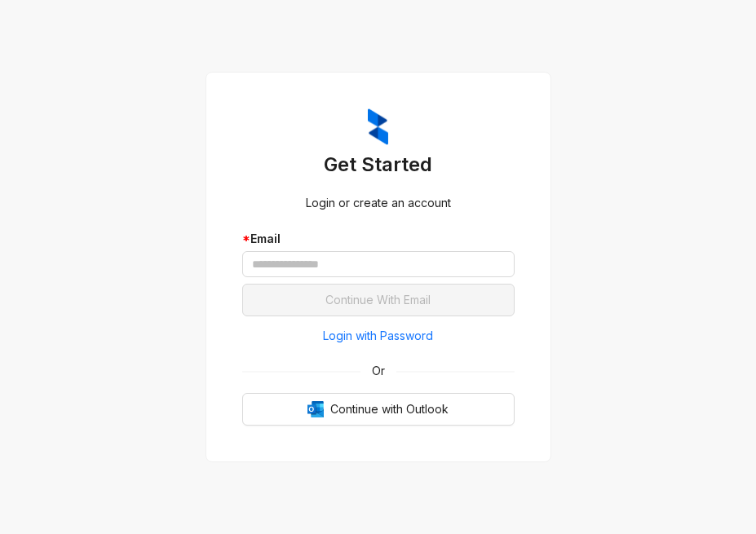  I want to click on span: Continue with Outlook, so click(388, 409).